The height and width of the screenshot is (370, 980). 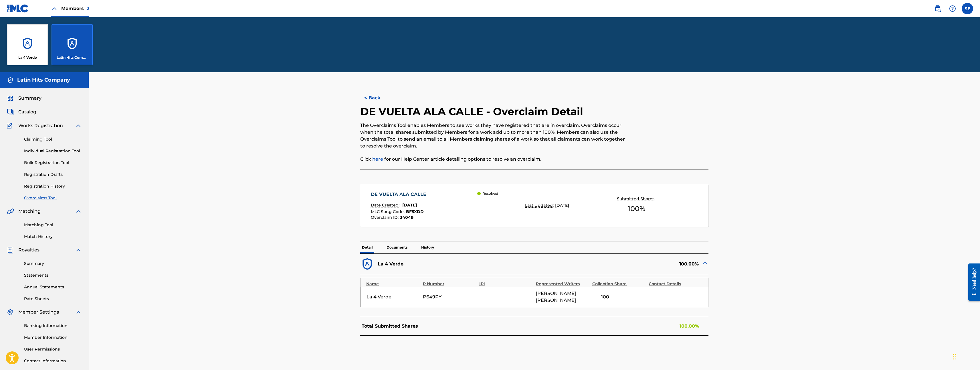 What do you see at coordinates (41, 126) in the screenshot?
I see `span: Works Registration` at bounding box center [41, 126].